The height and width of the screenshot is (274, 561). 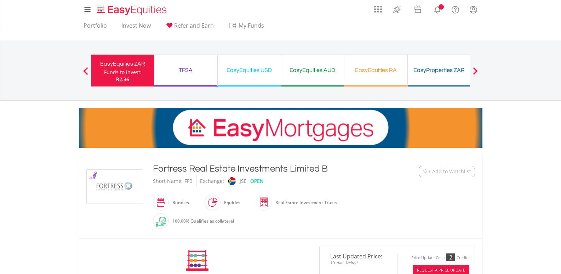 What do you see at coordinates (264, 169) in the screenshot?
I see `div: Fortress Real Estate Investments Limited B` at bounding box center [264, 169].